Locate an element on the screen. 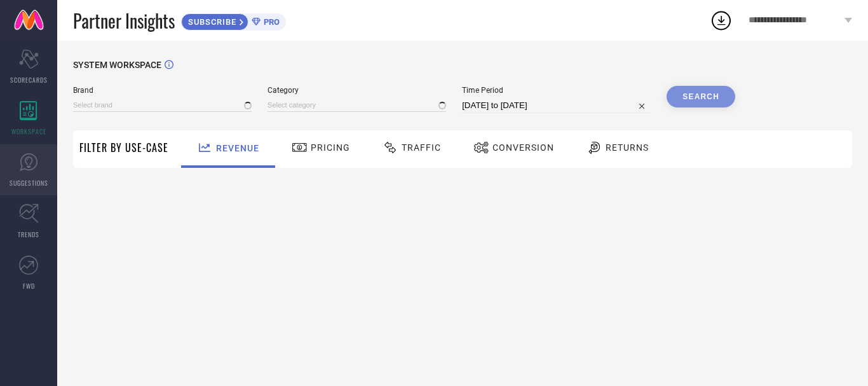  span: PRO is located at coordinates (270, 22).